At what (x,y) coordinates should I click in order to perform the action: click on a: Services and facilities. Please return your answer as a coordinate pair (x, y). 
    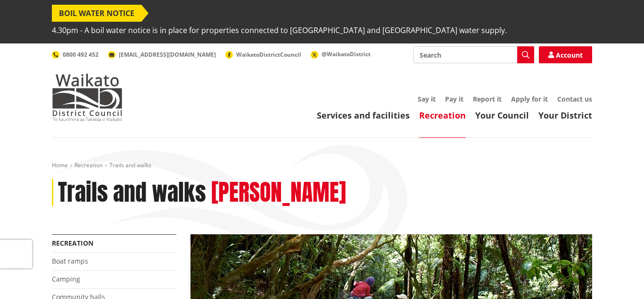
    Looking at the image, I should click on (363, 115).